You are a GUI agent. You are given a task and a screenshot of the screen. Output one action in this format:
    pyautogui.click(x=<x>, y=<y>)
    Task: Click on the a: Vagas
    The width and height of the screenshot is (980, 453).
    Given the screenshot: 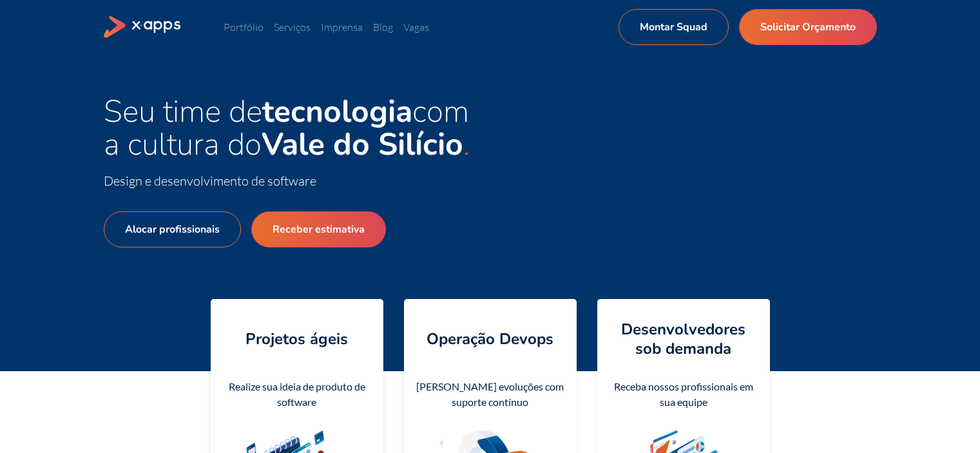 What is the action you would take?
    pyautogui.click(x=416, y=27)
    